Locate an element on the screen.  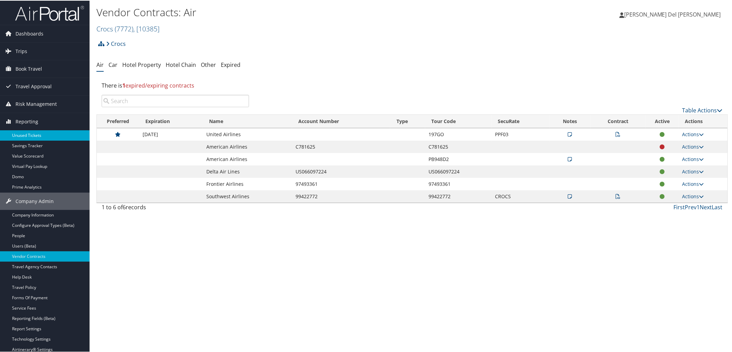
a: Hotel Property is located at coordinates (142, 64).